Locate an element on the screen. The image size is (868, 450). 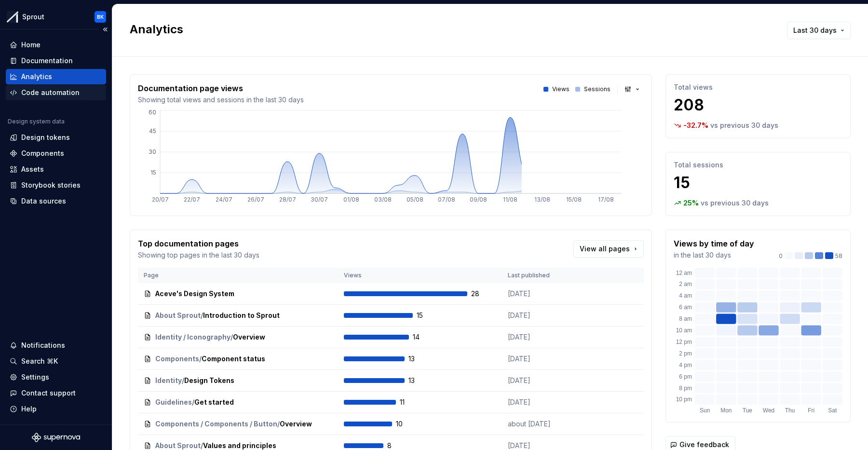
text: 4 pm is located at coordinates (685, 365).